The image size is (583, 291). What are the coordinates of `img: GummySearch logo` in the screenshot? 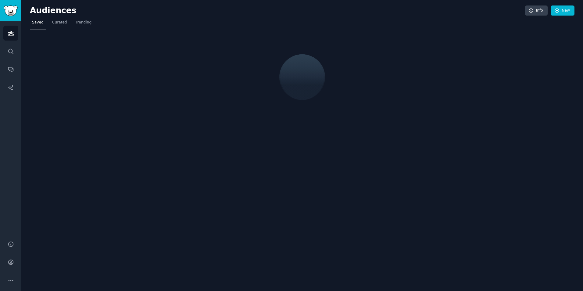 It's located at (11, 11).